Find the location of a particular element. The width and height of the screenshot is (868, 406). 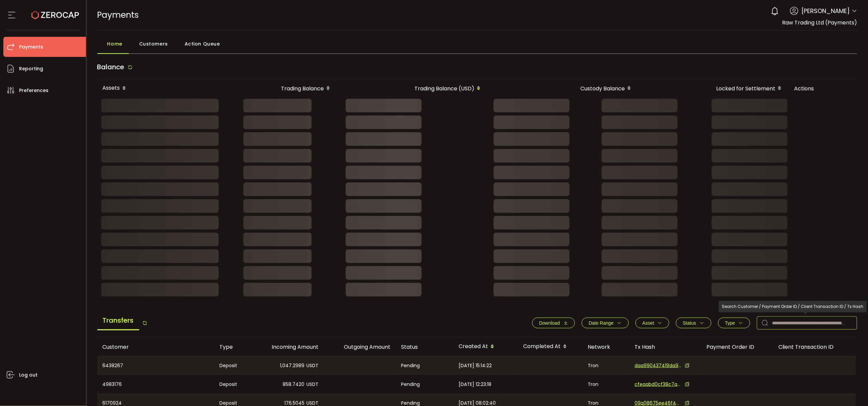

div: Search Customer / Payment Order ID / Client Transaction ID / Tx Hash is located at coordinates (793, 306).